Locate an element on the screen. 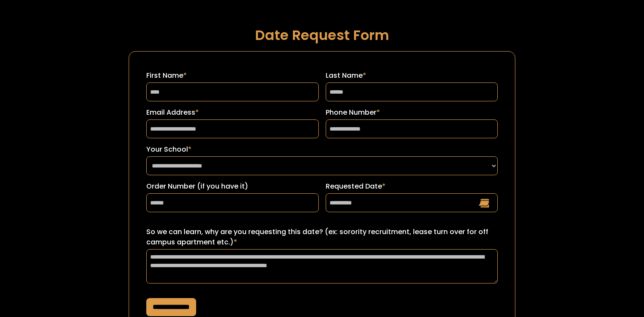 This screenshot has height=317, width=644. label: Phone Number is located at coordinates (412, 112).